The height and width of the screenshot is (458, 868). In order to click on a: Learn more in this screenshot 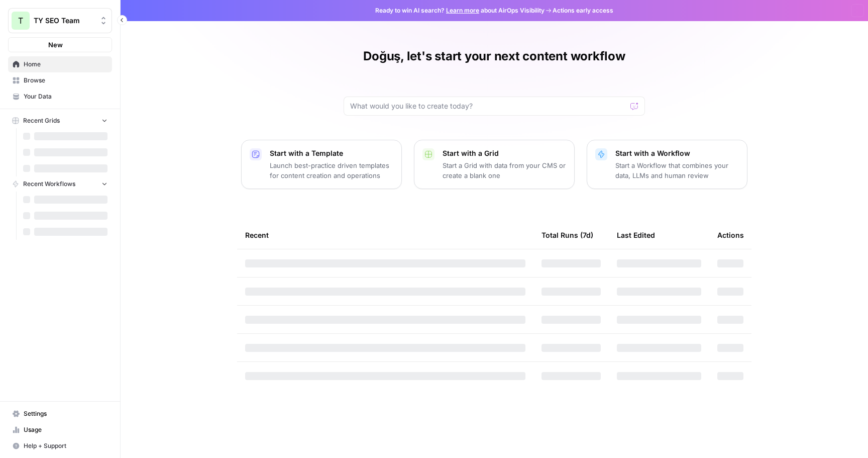, I will do `click(463, 10)`.